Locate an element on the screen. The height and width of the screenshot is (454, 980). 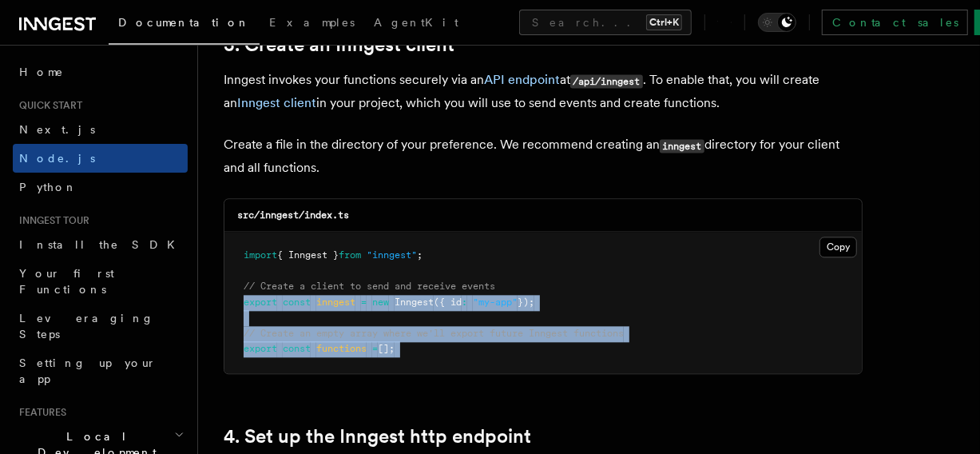
button: Toggle dark mode is located at coordinates (777, 22).